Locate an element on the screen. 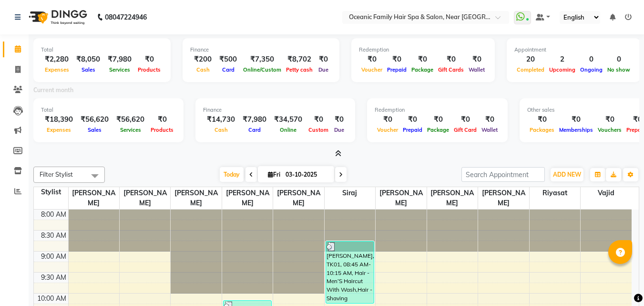 This screenshot has width=644, height=306. span: Online is located at coordinates (288, 130).